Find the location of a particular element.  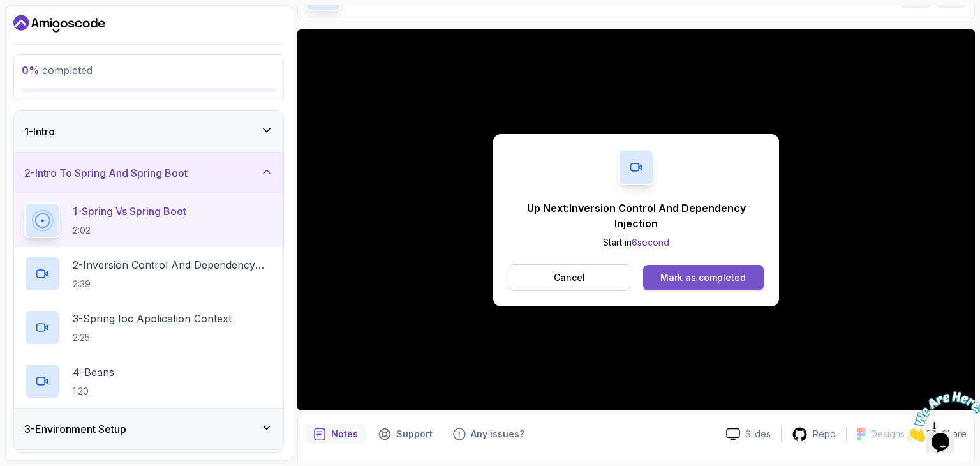

p: 2:02 is located at coordinates (129, 231).